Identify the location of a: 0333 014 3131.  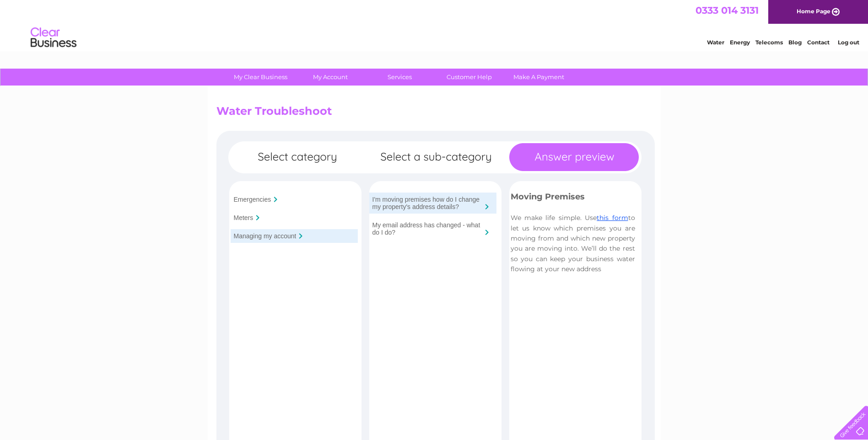
(727, 10).